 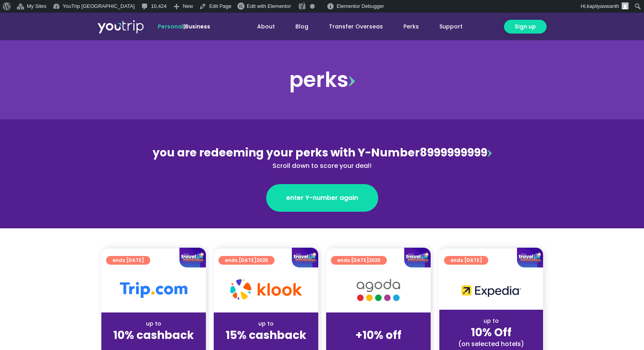 I want to click on span: Sign up, so click(x=525, y=27).